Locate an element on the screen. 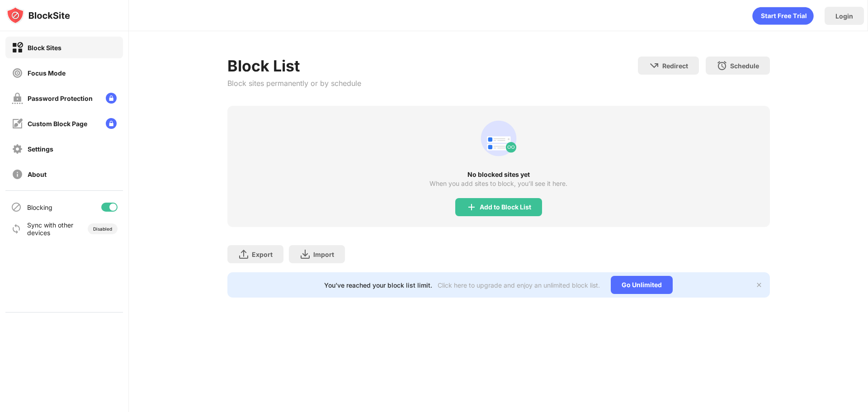  img: settings-off.svg is located at coordinates (17, 149).